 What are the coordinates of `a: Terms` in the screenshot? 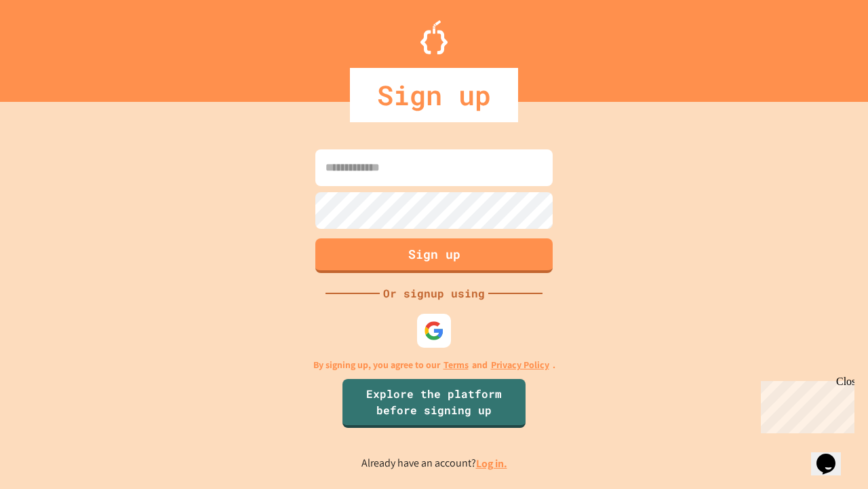 It's located at (456, 365).